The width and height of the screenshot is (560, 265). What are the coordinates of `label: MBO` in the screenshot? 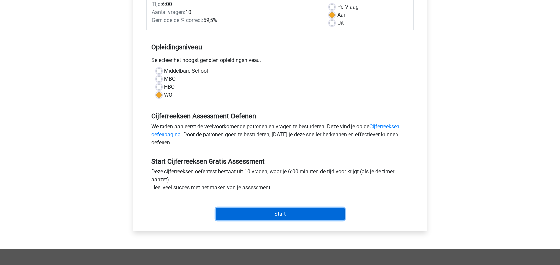 It's located at (170, 79).